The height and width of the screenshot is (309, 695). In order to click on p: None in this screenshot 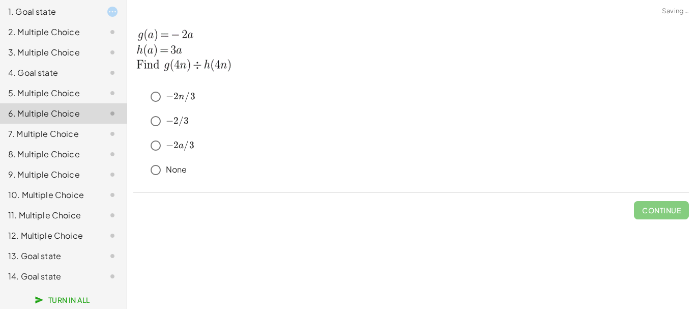, I will do `click(177, 169)`.